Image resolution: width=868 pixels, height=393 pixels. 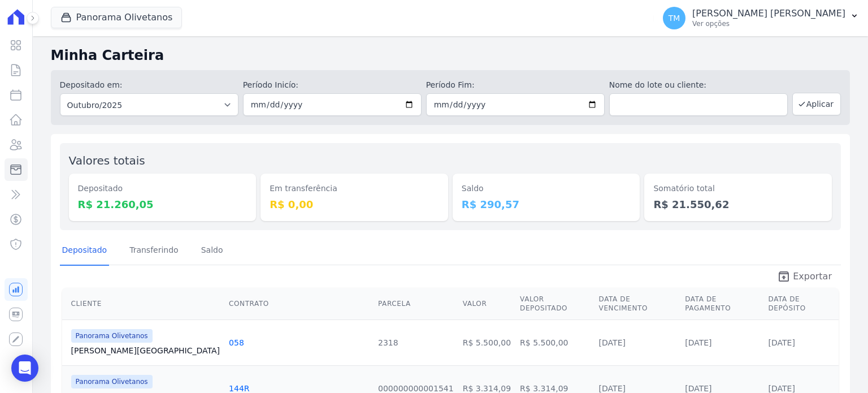 I want to click on th: Parcela, so click(x=416, y=304).